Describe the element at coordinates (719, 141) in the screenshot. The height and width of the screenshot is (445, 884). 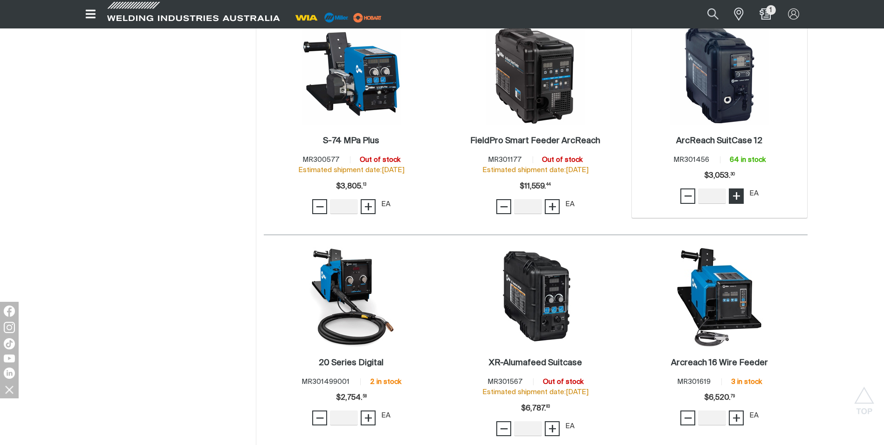
I see `a: ArcReach SuitCase 12` at that location.